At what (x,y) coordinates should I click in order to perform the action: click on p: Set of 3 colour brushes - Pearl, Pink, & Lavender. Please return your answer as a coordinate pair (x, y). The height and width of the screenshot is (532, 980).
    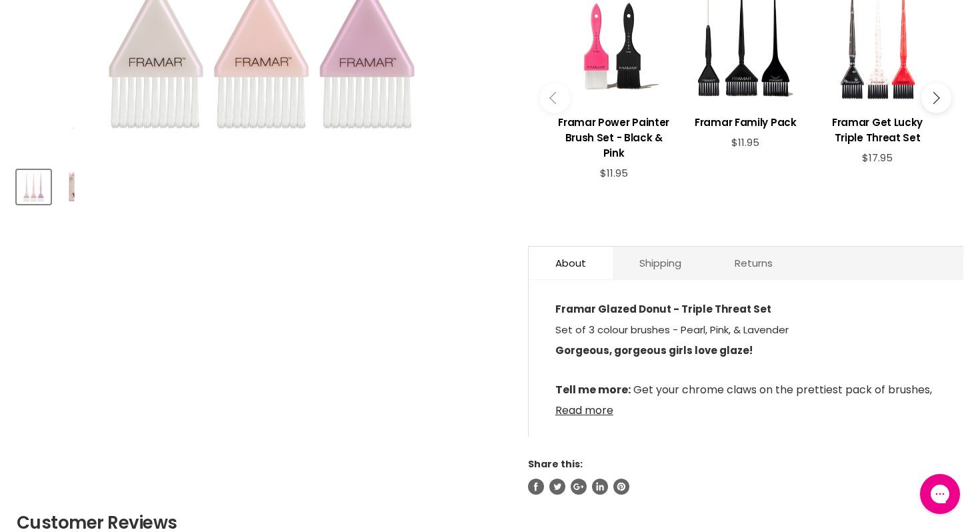
    Looking at the image, I should click on (745, 330).